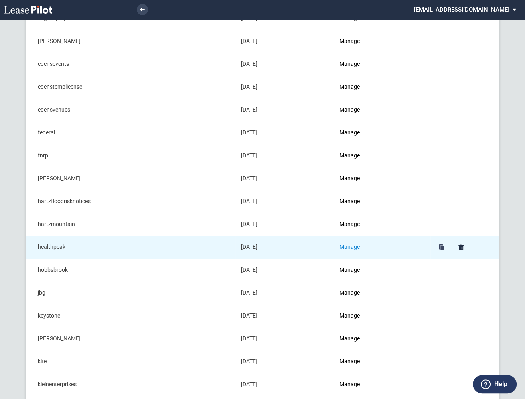  What do you see at coordinates (131, 87) in the screenshot?
I see `td: edenstemplicense` at bounding box center [131, 87].